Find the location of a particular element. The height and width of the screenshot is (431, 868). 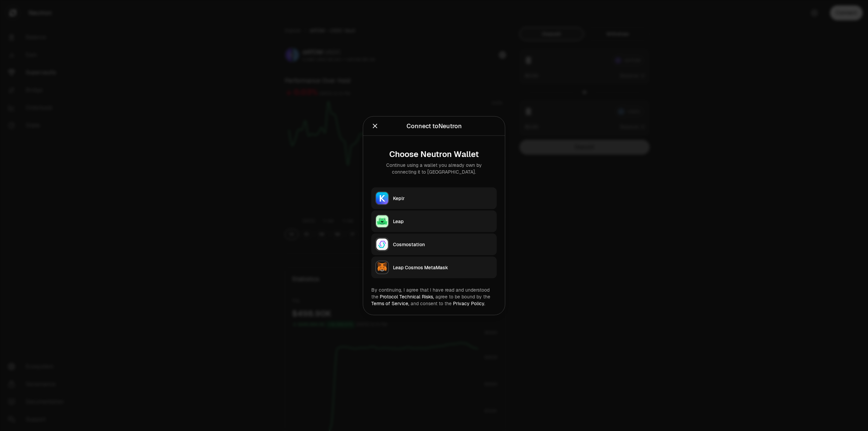

button: KeplrKeplr is located at coordinates (434, 198).